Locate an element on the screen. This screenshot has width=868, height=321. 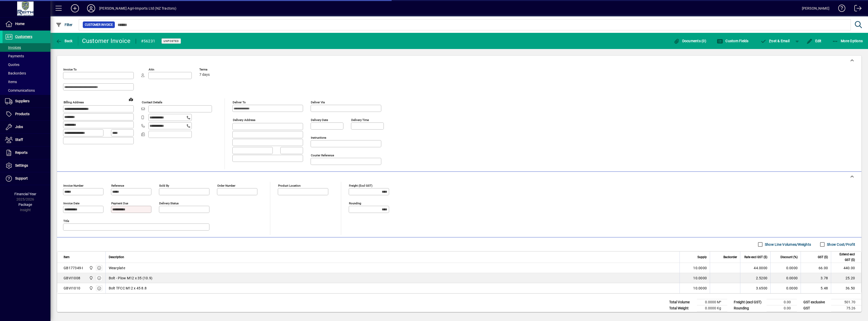
div: 3.6500 is located at coordinates (755, 288).